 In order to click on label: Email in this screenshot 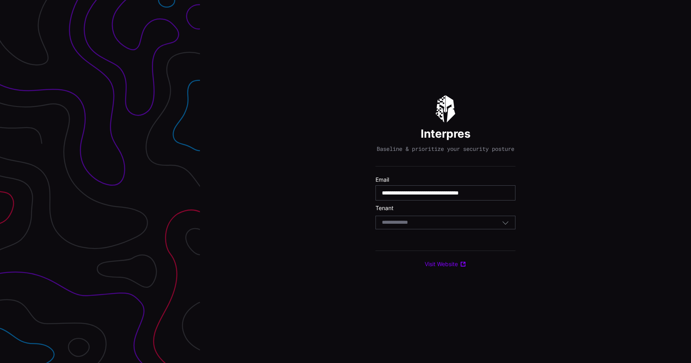, I will do `click(446, 180)`.